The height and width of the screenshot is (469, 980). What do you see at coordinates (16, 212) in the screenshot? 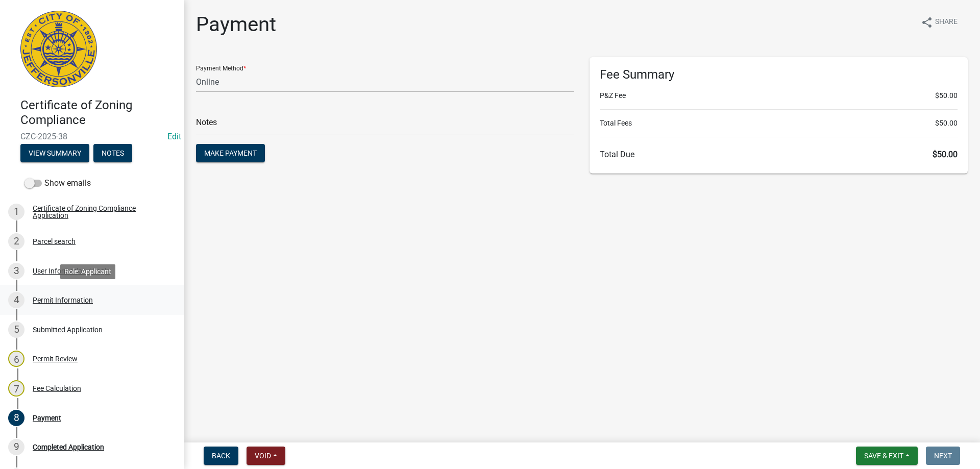
I see `div: 1` at bounding box center [16, 212].